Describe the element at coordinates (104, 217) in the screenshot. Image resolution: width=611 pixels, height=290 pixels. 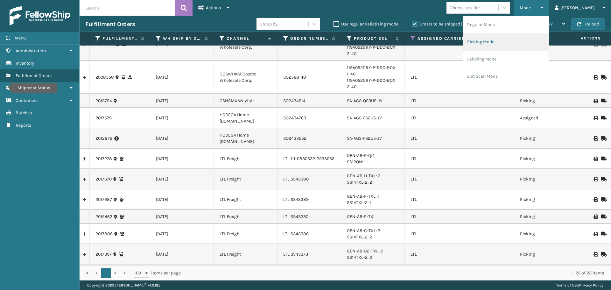
I see `a: 2015463` at that location.